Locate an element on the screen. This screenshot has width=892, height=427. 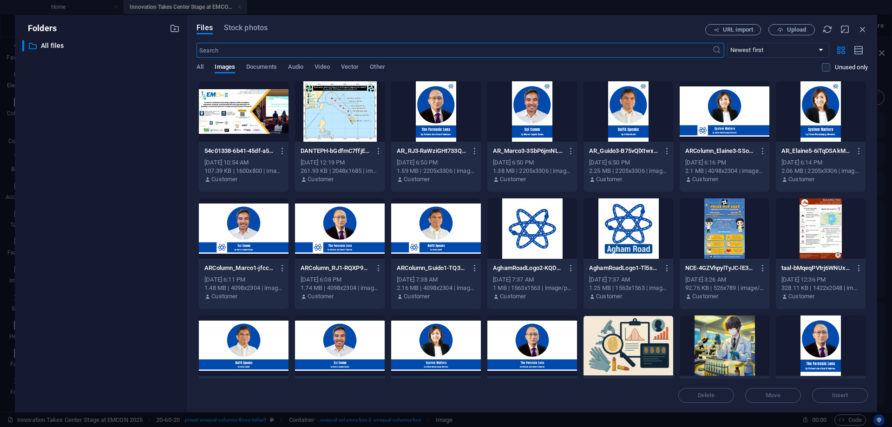
div: 1.38 MB | 2205x3306 | image/png is located at coordinates (532, 171).